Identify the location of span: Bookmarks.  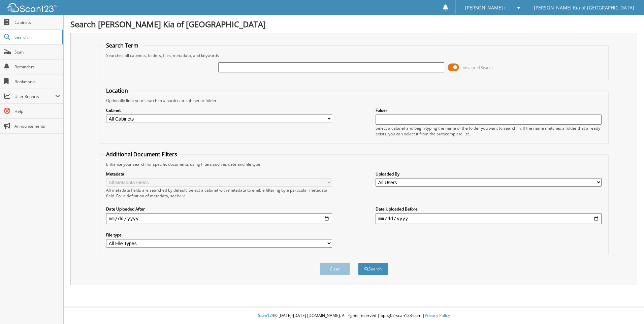
(37, 82).